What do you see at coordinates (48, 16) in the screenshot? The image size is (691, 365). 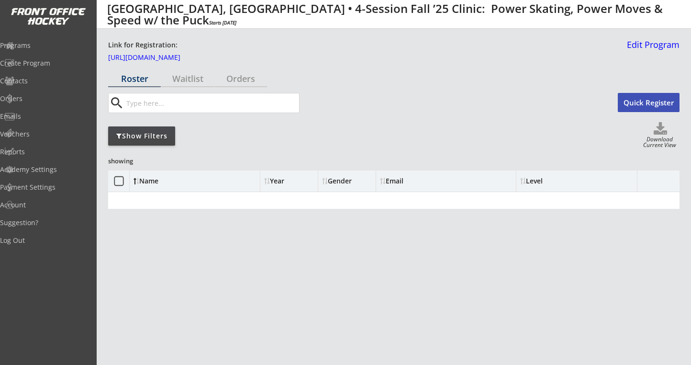 I see `img: FOH%20White%20Logo%20Transparent.png` at bounding box center [48, 16].